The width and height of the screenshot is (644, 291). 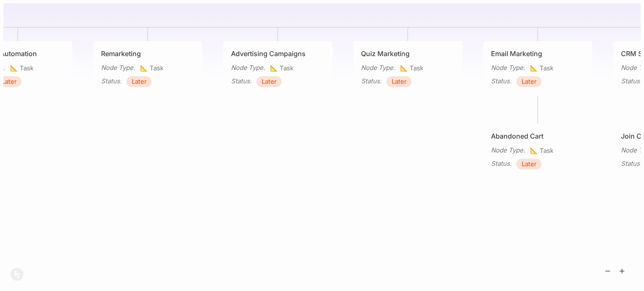 What do you see at coordinates (538, 151) in the screenshot?
I see `div: Abandoned CartNode Type:📐TaskStatus:Later` at bounding box center [538, 151].